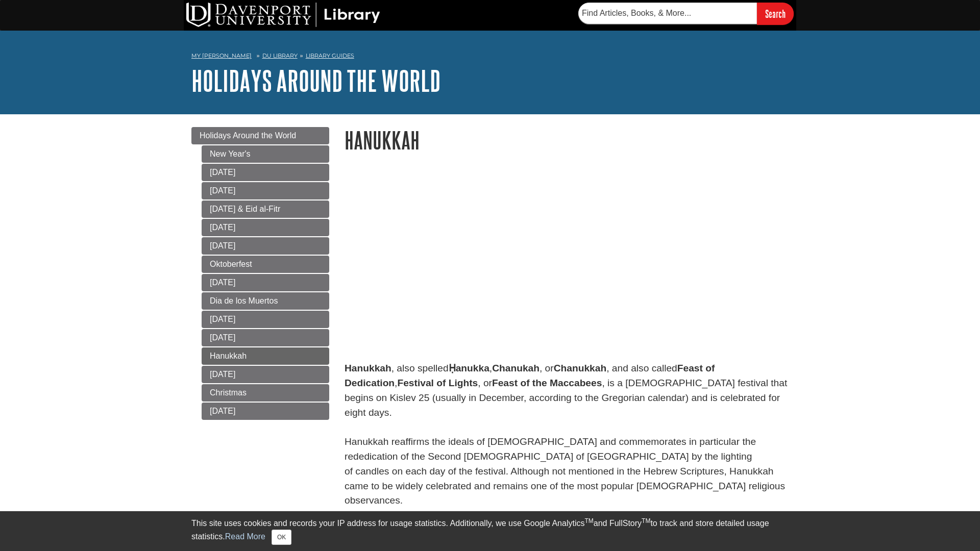  What do you see at coordinates (260, 274) in the screenshot?
I see `div: Guide Page Menu` at bounding box center [260, 274].